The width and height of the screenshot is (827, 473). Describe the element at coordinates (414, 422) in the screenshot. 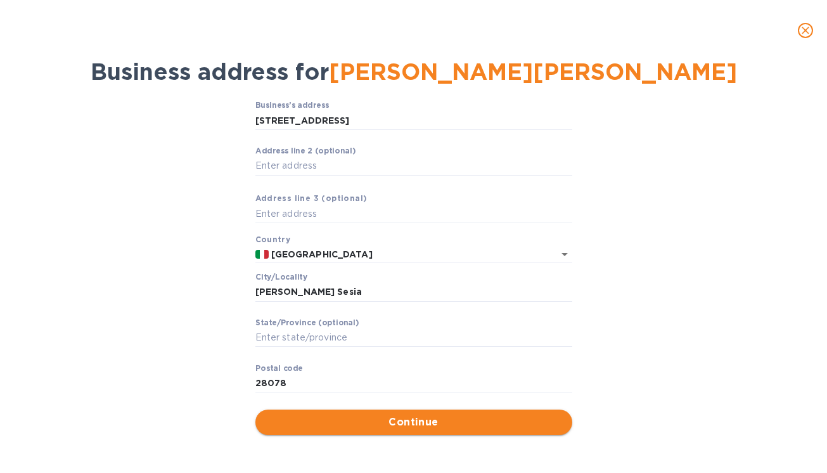

I see `span: Continue` at that location.